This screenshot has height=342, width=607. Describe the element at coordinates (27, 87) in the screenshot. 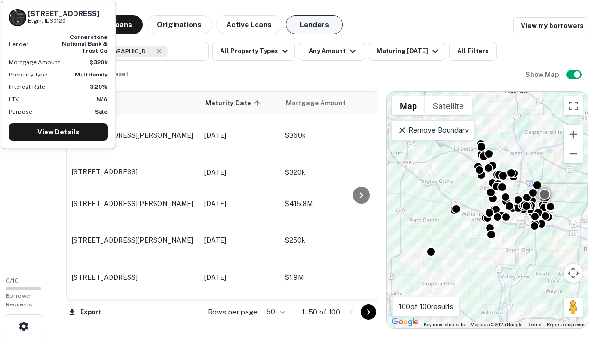

I see `p: Interest Rate` at that location.